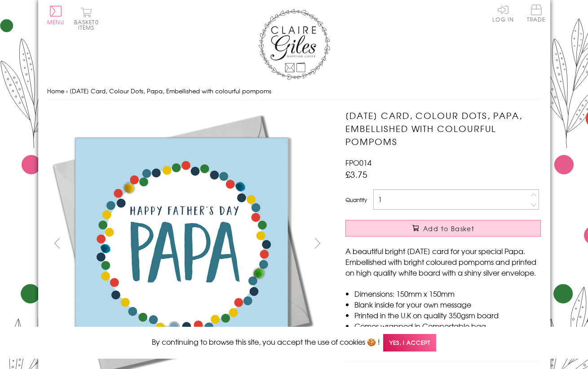 This screenshot has width=588, height=369. Describe the element at coordinates (55, 90) in the screenshot. I see `a: Home` at that location.